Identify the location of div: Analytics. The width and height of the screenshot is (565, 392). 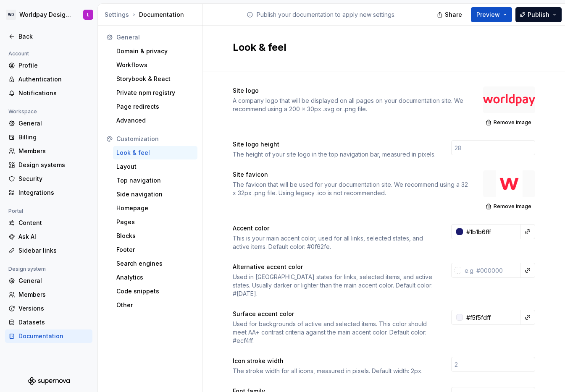
(155, 278).